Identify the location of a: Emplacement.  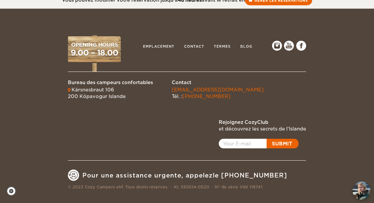
(158, 47).